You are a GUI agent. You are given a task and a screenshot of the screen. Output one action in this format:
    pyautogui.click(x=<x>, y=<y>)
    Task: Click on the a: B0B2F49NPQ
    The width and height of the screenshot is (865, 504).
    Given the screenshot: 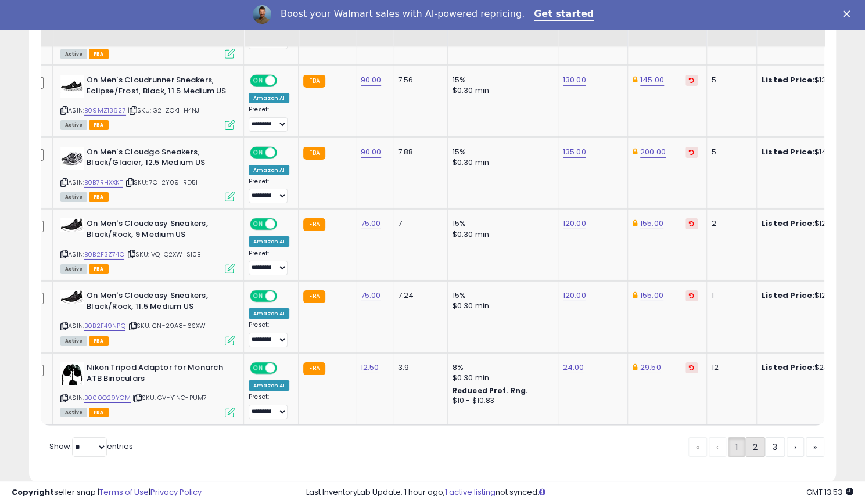 What is the action you would take?
    pyautogui.click(x=104, y=326)
    